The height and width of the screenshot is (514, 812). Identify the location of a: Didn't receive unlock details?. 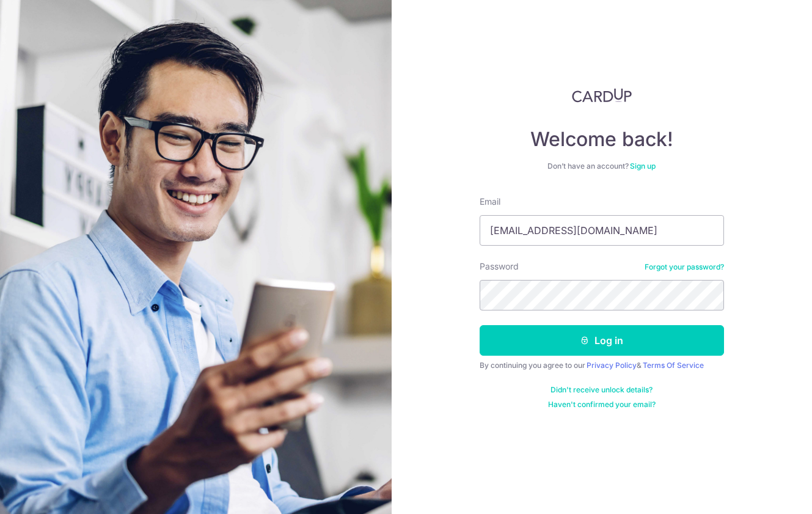
(601, 390).